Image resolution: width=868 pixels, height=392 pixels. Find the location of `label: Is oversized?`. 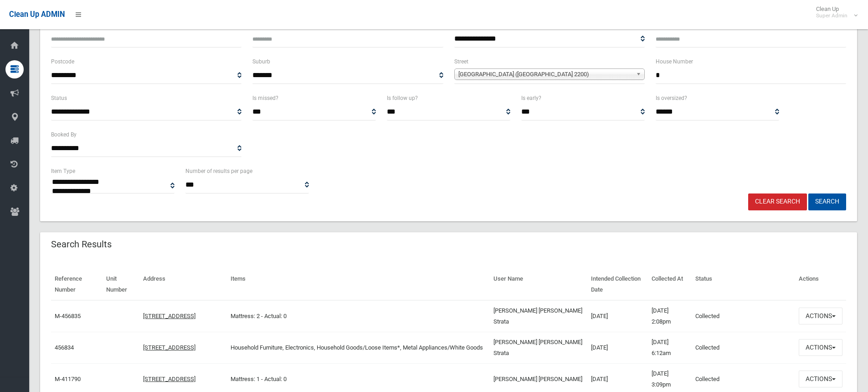

label: Is oversized? is located at coordinates (672, 98).